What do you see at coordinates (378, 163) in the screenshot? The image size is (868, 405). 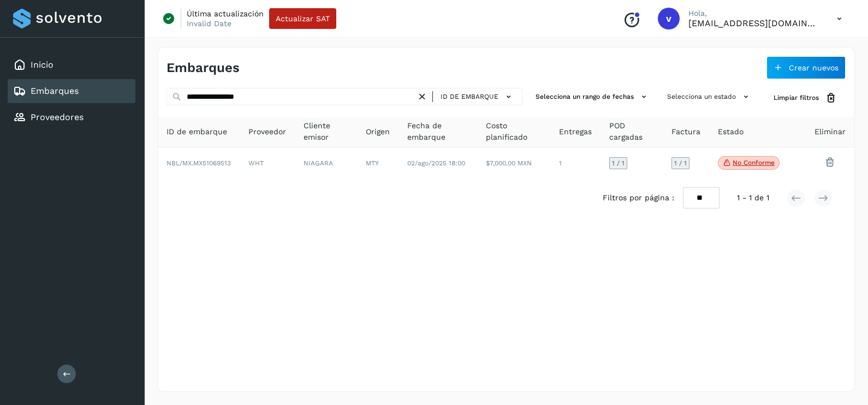 I see `td: MTY` at bounding box center [378, 163].